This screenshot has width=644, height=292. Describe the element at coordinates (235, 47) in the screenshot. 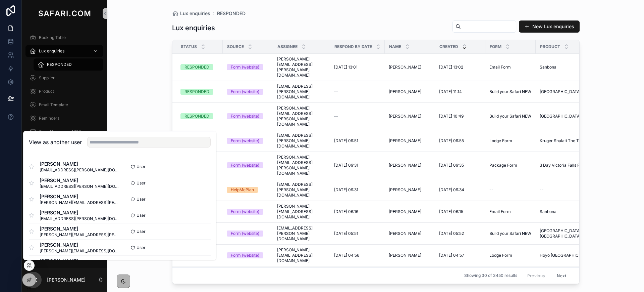

I see `span: Source` at that location.